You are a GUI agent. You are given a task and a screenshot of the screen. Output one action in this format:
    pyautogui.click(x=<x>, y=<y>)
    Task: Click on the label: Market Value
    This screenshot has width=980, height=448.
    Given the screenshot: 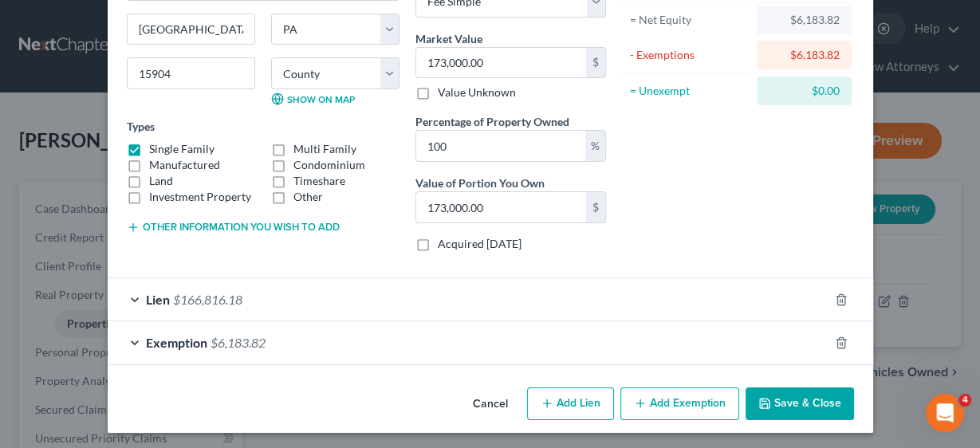 What is the action you would take?
    pyautogui.click(x=448, y=38)
    